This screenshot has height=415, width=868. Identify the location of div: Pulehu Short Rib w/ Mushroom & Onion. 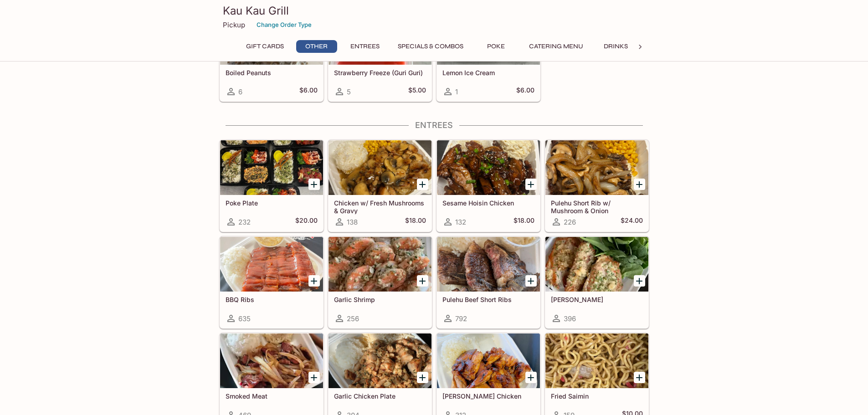
(597, 167).